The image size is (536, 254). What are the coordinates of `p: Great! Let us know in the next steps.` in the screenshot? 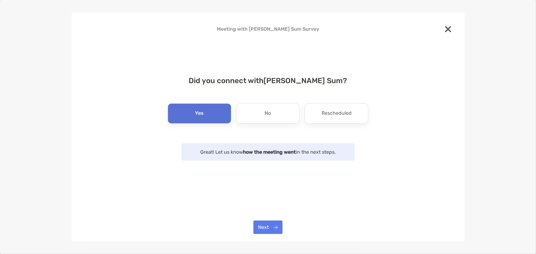 It's located at (268, 152).